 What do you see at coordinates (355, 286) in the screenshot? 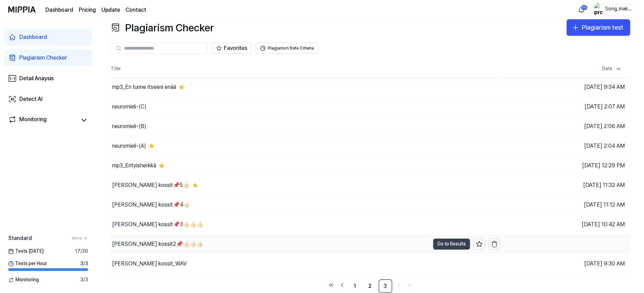
I see `a: 1` at bounding box center [355, 286].